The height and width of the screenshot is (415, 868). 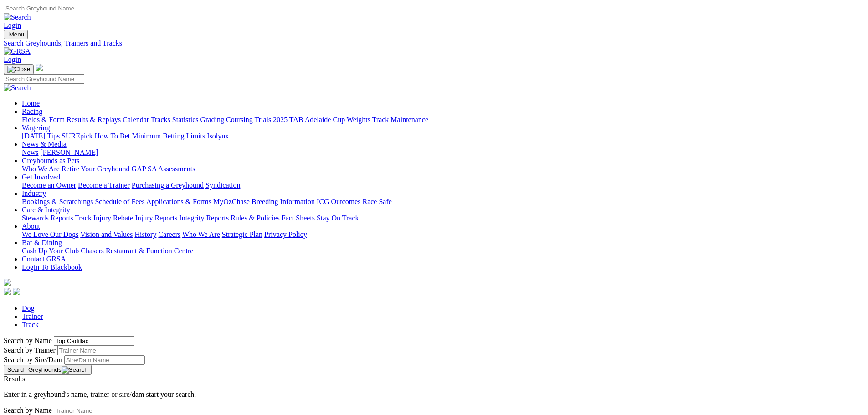 What do you see at coordinates (298, 218) in the screenshot?
I see `a: Fact Sheets` at bounding box center [298, 218].